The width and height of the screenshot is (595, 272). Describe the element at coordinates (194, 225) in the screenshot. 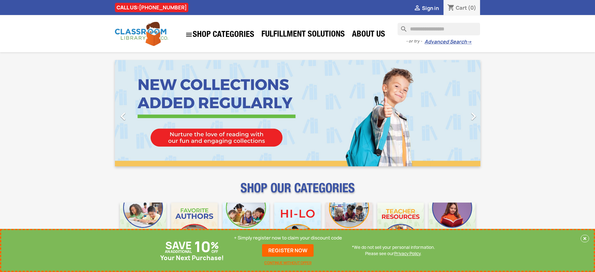

I see `img: CLC_Favorite_Authors_Mobile.jpg` at that location.